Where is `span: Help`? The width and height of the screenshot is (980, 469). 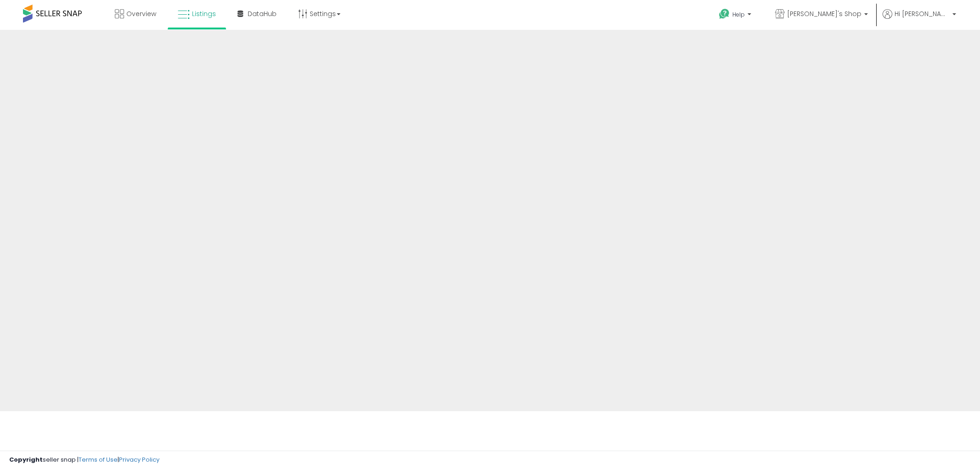 span: Help is located at coordinates (739, 14).